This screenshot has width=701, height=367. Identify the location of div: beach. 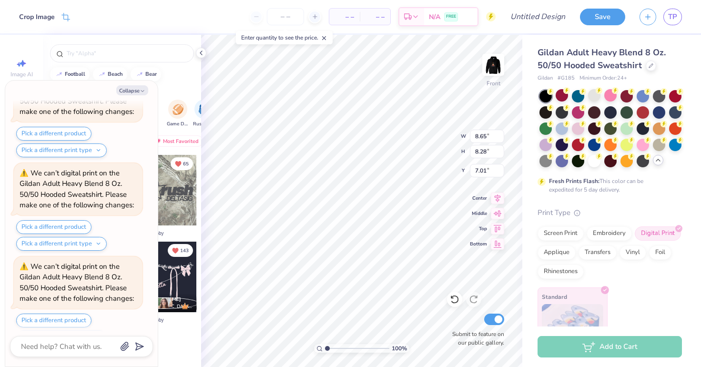
(115, 74).